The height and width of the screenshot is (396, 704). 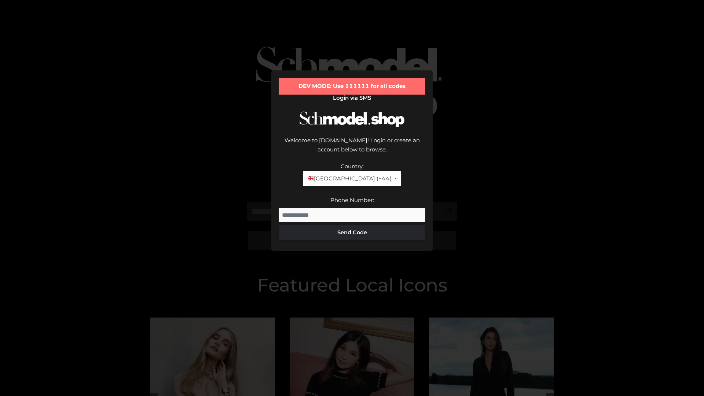 What do you see at coordinates (352, 86) in the screenshot?
I see `div: DEV MODE: Use 111111 for all codes` at bounding box center [352, 86].